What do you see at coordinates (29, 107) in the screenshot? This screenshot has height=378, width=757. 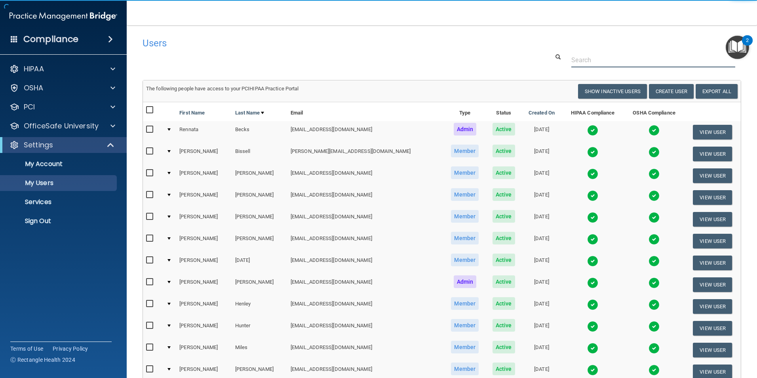 I see `p: PCI` at bounding box center [29, 107].